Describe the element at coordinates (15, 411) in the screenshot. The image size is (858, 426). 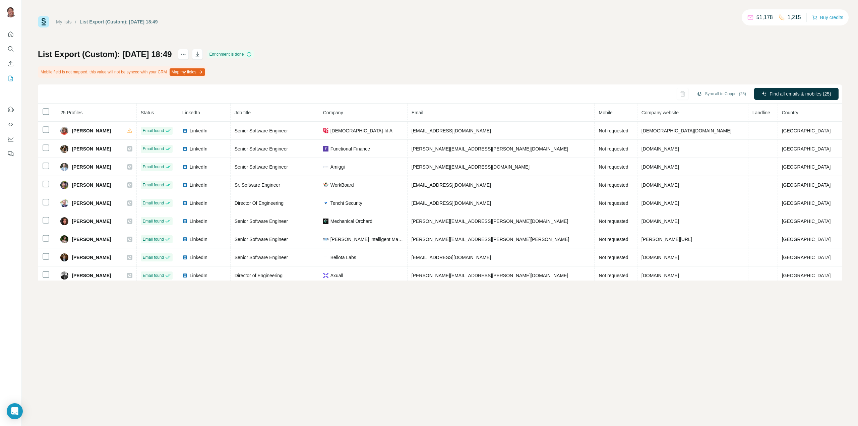
I see `div: Open Intercom Messenger` at that location.